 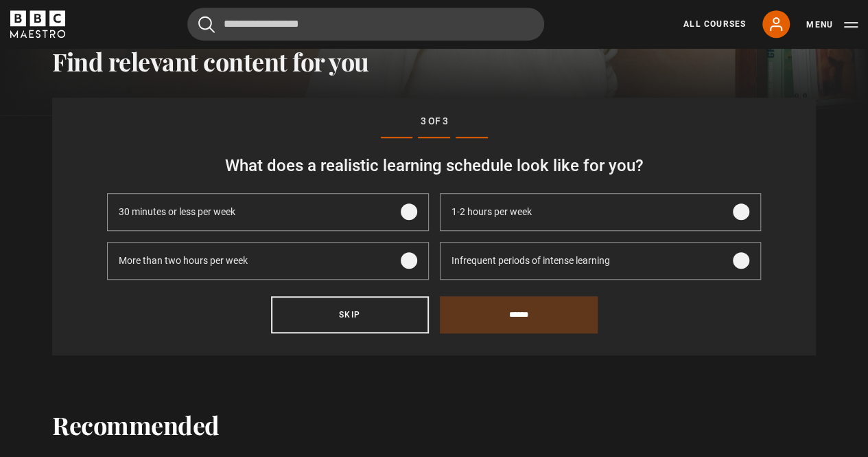 I want to click on p: 3 of 3, so click(x=434, y=121).